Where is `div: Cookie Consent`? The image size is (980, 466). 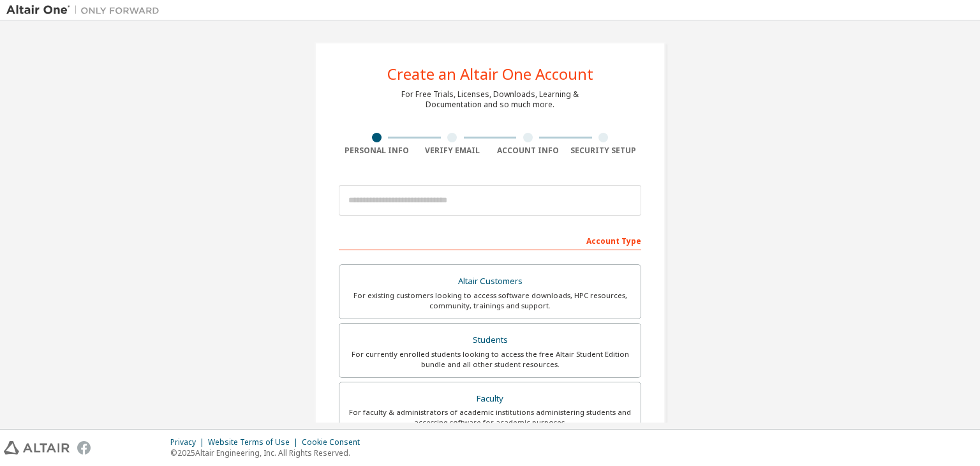
div: Cookie Consent is located at coordinates (334, 442).